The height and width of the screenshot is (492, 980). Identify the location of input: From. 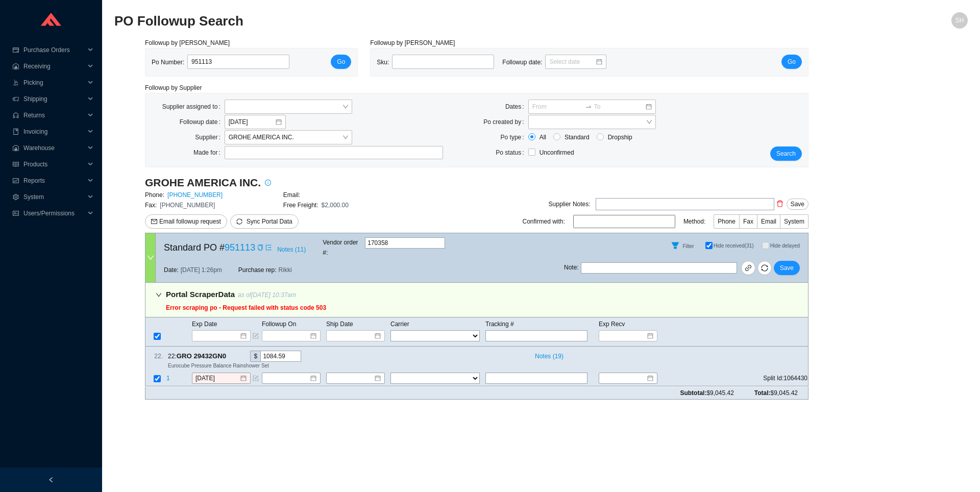
(558, 107).